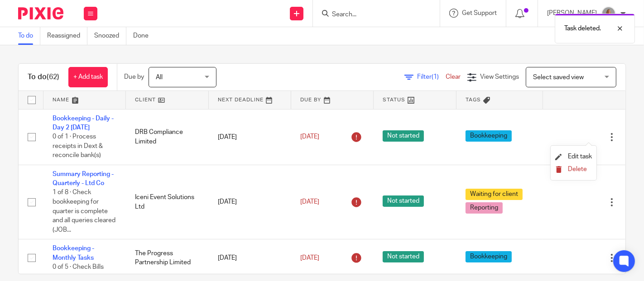  Describe the element at coordinates (435, 77) in the screenshot. I see `span: (1)` at that location.